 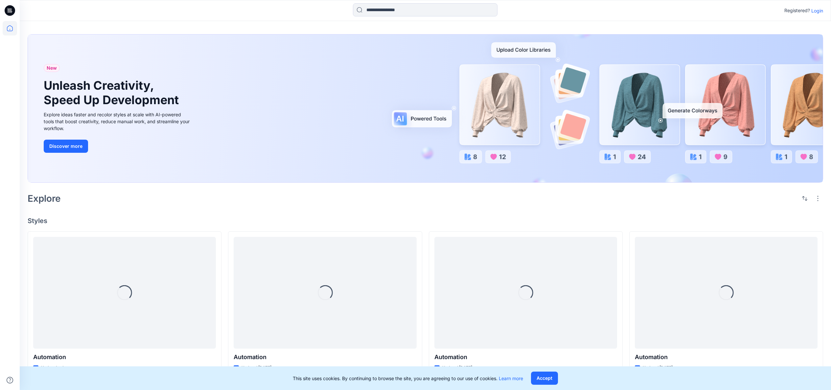 I want to click on span: New, so click(x=52, y=68).